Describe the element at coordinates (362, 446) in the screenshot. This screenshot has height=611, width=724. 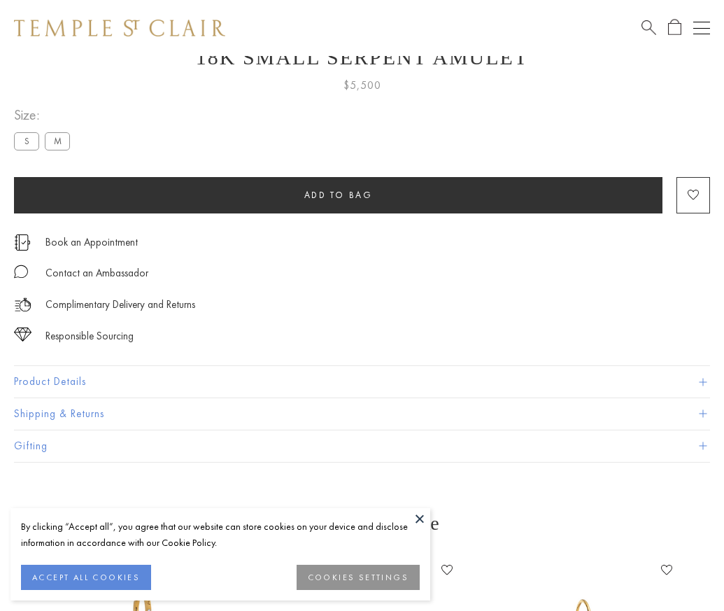
I see `button: Gifting` at that location.